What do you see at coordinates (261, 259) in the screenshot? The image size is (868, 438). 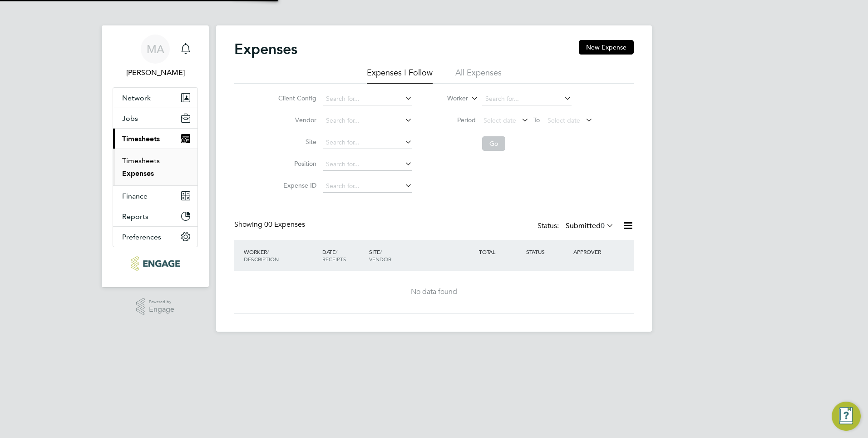 I see `span: DESCRIPTION` at bounding box center [261, 259].